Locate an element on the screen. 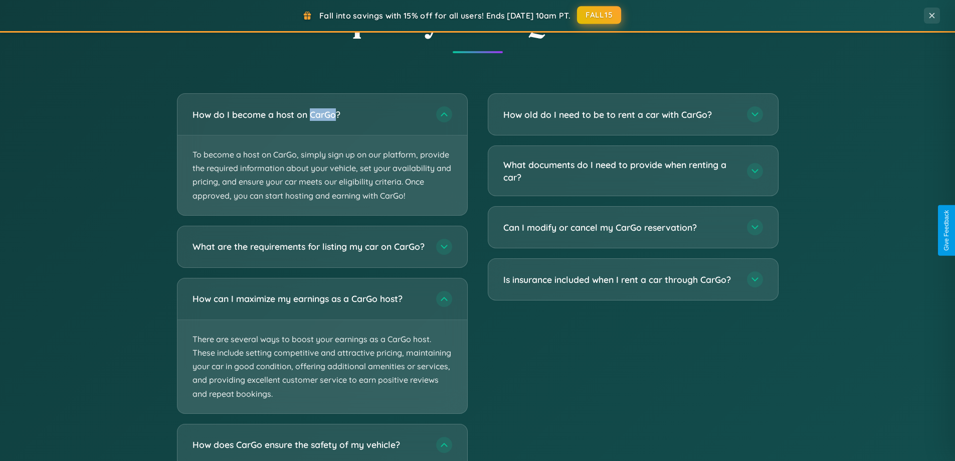  button: FALL15 is located at coordinates (599, 15).